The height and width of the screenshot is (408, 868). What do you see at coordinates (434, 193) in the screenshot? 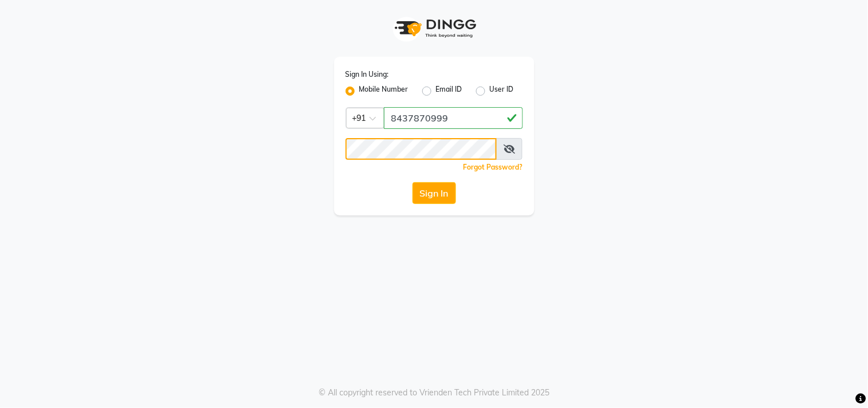
I see `button: Sign In` at bounding box center [434, 193].